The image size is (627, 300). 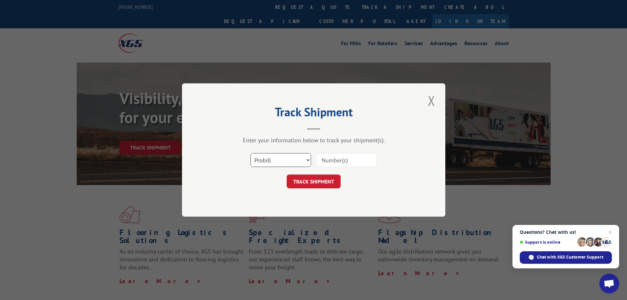 What do you see at coordinates (346, 160) in the screenshot?
I see `input: Number(s)` at bounding box center [346, 160].